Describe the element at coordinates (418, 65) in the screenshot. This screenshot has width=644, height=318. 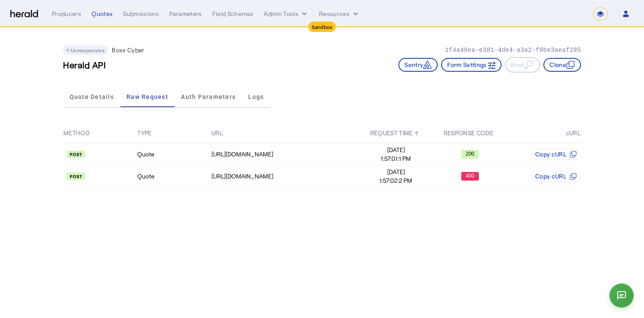
I see `button: Sentry` at that location.